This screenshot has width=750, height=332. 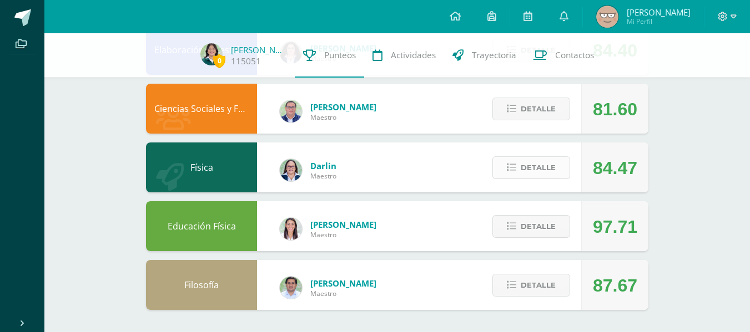 I want to click on div: 97.71, so click(x=615, y=227).